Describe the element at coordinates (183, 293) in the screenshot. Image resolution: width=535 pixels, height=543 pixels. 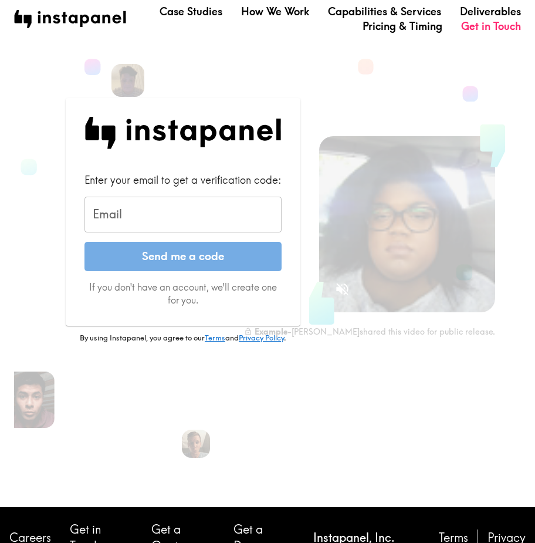
I see `p: If you don't have an account, we'll create one for you.` at that location.